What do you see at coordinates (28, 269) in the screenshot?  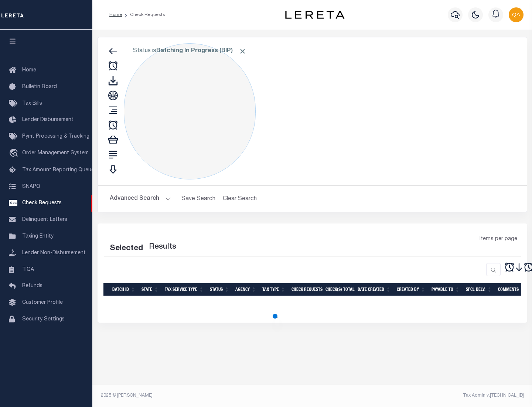 I see `span: TIQA` at bounding box center [28, 269].